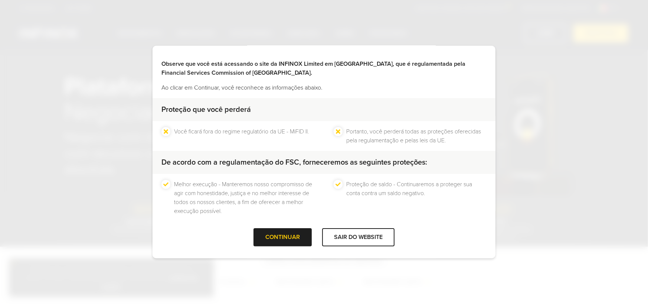 The width and height of the screenshot is (648, 304). Describe the element at coordinates (416, 197) in the screenshot. I see `li: Proteção de saldo - Continuaremos a proteger sua conta contra um saldo negativo.` at that location.